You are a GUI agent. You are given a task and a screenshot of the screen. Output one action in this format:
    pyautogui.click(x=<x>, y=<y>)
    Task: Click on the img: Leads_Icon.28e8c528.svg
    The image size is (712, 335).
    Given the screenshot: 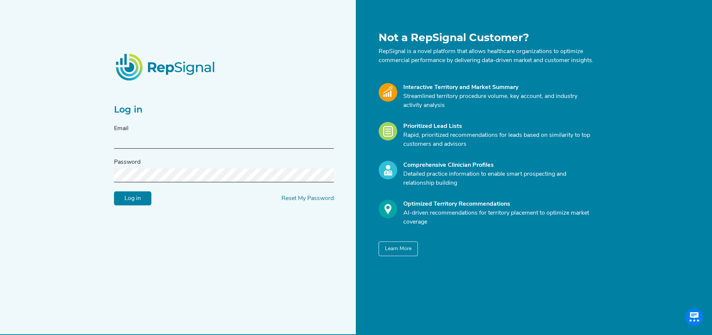 What is the action you would take?
    pyautogui.click(x=388, y=131)
    